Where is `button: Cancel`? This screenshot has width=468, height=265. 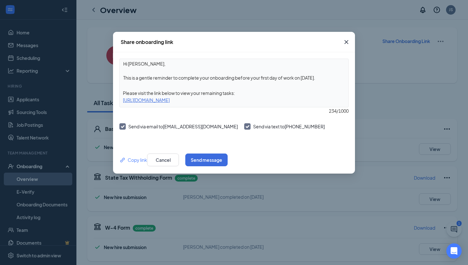 button: Cancel is located at coordinates (163, 160).